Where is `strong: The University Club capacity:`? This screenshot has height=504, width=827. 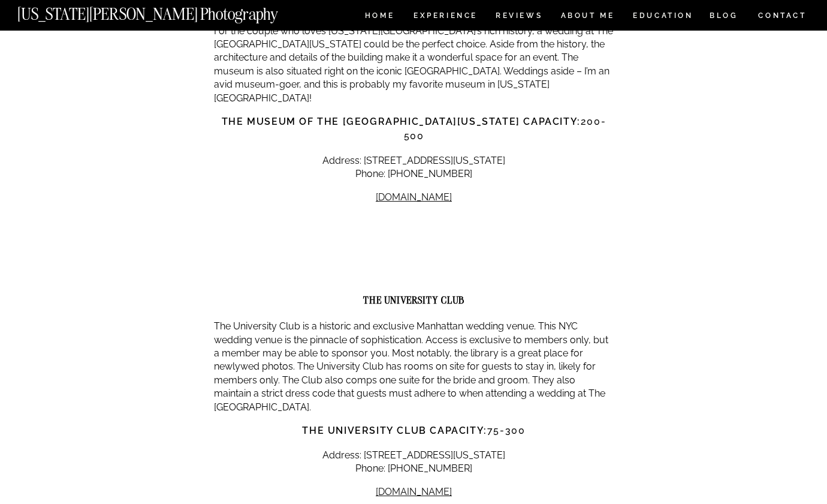
strong: The University Club capacity: is located at coordinates (395, 430).